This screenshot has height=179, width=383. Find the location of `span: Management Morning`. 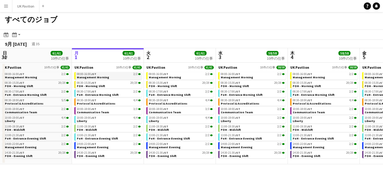

span: Management Morning is located at coordinates (165, 77).